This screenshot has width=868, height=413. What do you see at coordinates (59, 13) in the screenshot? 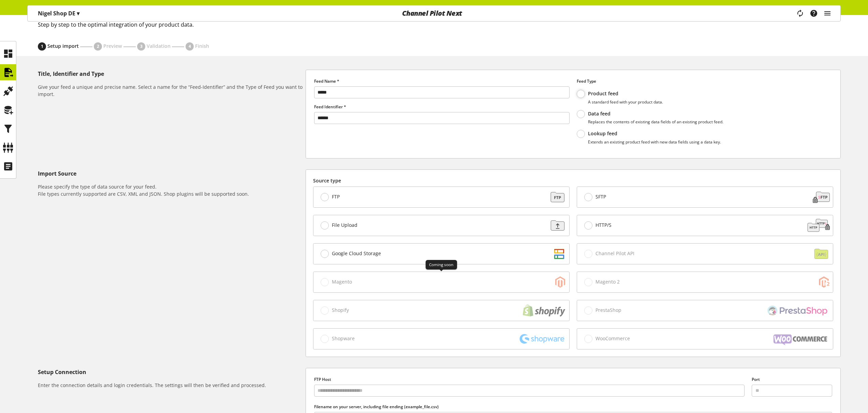
I see `p: Nigel Shop DE` at bounding box center [59, 13].